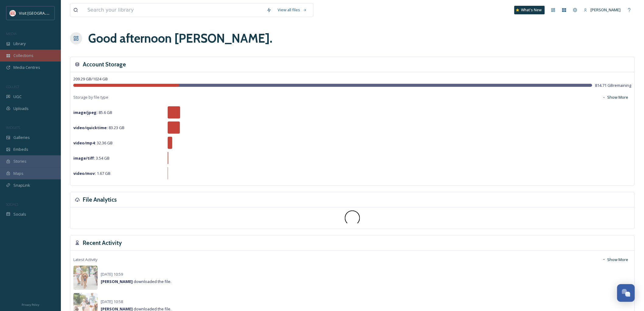 This screenshot has width=644, height=311. What do you see at coordinates (99, 128) in the screenshot?
I see `span: 83.23 GB` at bounding box center [99, 128].